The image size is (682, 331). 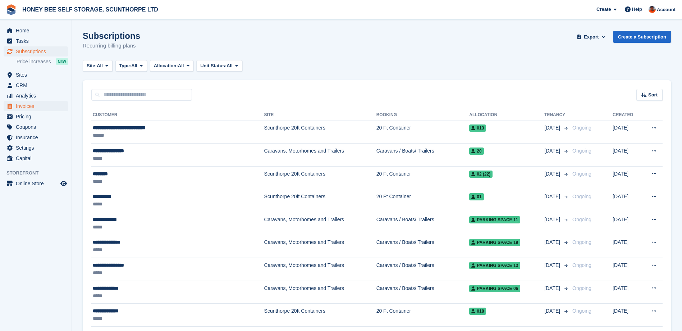 What do you see at coordinates (495, 288) in the screenshot?
I see `span: Parking space 06` at bounding box center [495, 288].